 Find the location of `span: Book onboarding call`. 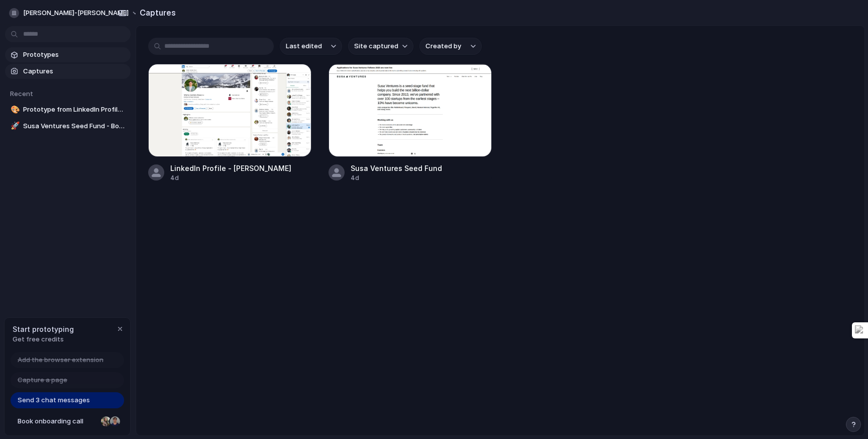

span: Book onboarding call is located at coordinates (58, 421).